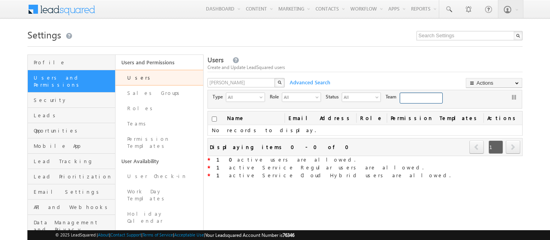 This screenshot has height=240, width=550. I want to click on input: Search Settings, so click(469, 36).